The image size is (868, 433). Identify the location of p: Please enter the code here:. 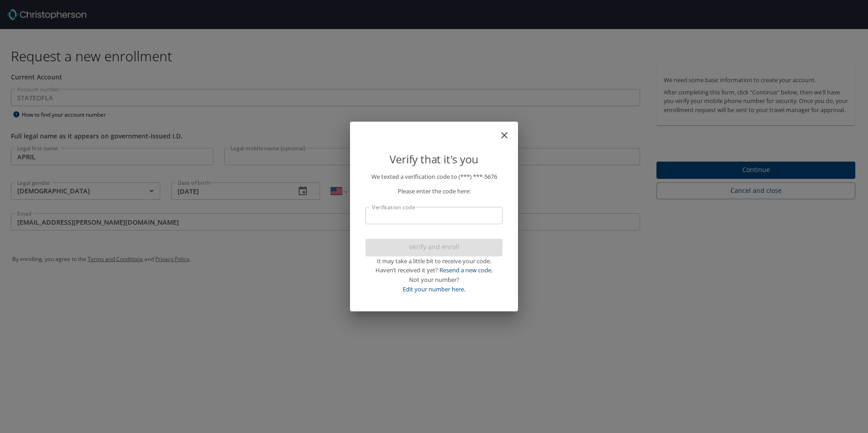
(434, 191).